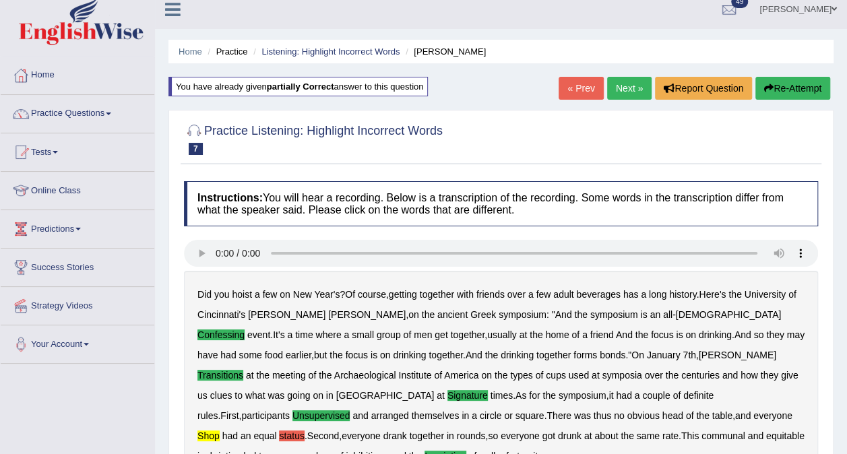  Describe the element at coordinates (643, 416) in the screenshot. I see `b: obvious` at that location.